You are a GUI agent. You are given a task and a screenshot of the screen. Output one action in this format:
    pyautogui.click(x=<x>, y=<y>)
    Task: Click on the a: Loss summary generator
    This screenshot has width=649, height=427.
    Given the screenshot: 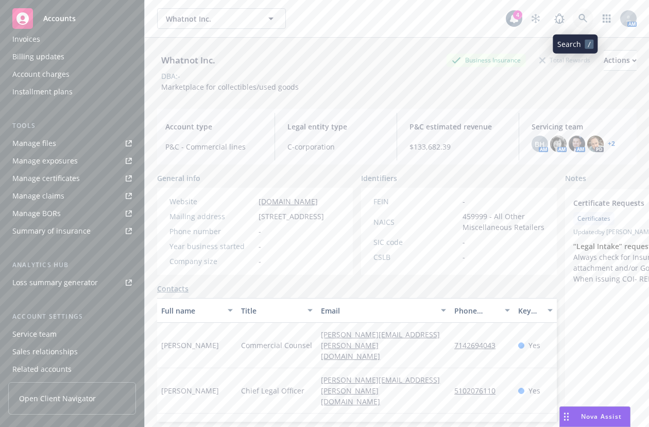 What is the action you would take?
    pyautogui.click(x=72, y=282)
    